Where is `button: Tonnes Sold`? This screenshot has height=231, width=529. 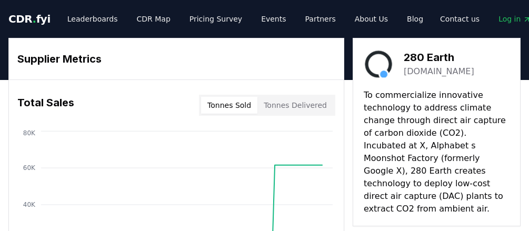 button: Tonnes Sold is located at coordinates (229, 105).